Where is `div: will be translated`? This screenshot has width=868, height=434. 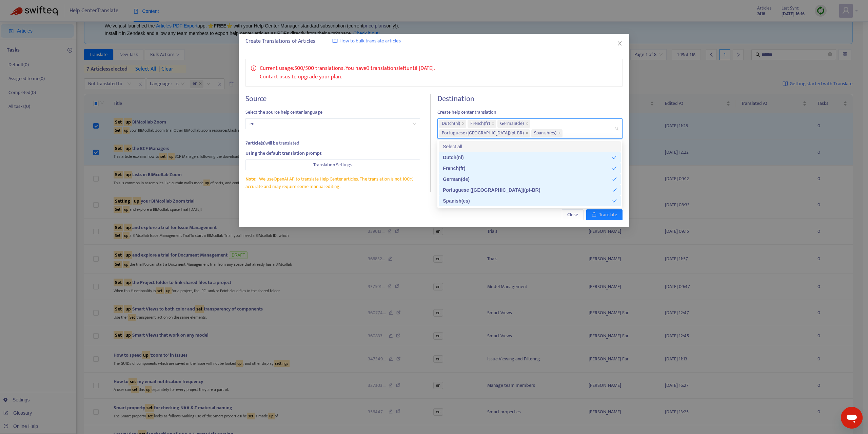 div: will be translated is located at coordinates (332, 143).